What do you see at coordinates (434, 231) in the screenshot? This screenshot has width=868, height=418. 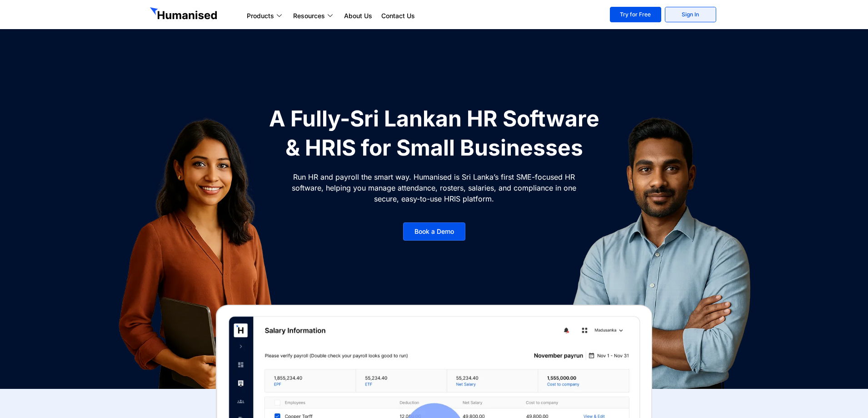 I see `a: Book a Demo` at bounding box center [434, 231].